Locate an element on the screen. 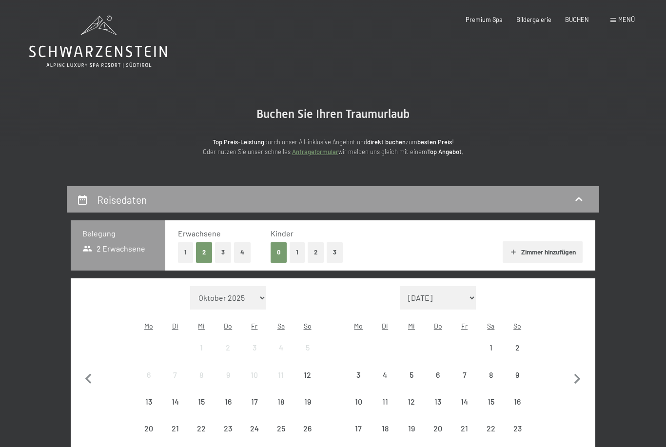 The image size is (666, 447). button: 4 is located at coordinates (242, 252).